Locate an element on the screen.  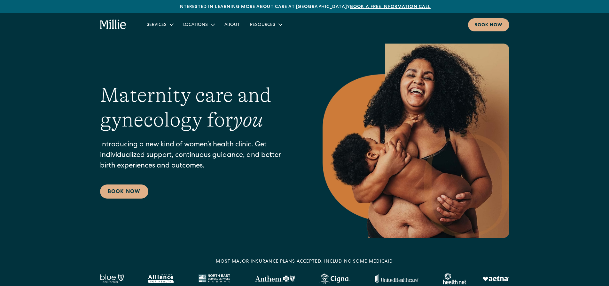
div: Book now is located at coordinates (489, 25).